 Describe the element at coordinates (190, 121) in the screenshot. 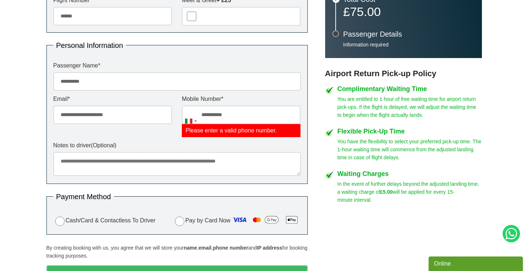

I see `div: Italy (Italia): +39` at that location.